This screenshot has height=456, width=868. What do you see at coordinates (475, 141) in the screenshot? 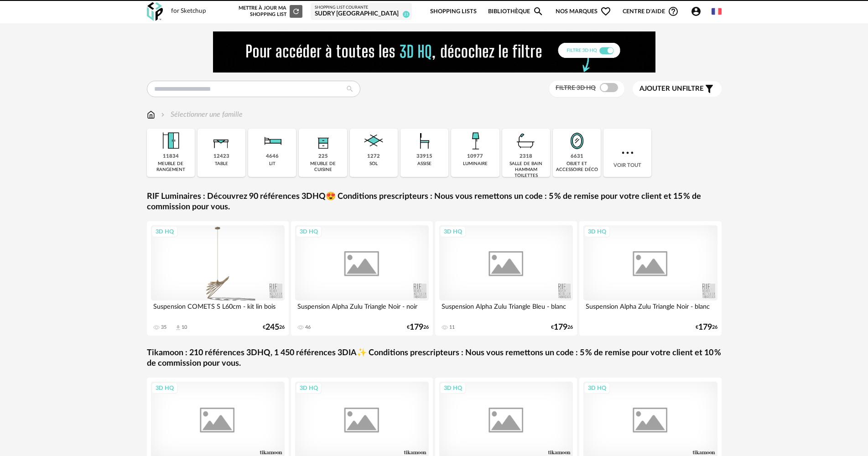
I see `img: Luminaire.png` at bounding box center [475, 141].